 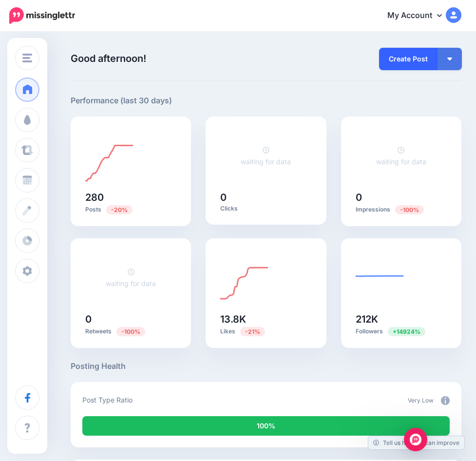 What do you see at coordinates (416, 443) in the screenshot?
I see `a: Tell us how we can improve` at bounding box center [416, 443].